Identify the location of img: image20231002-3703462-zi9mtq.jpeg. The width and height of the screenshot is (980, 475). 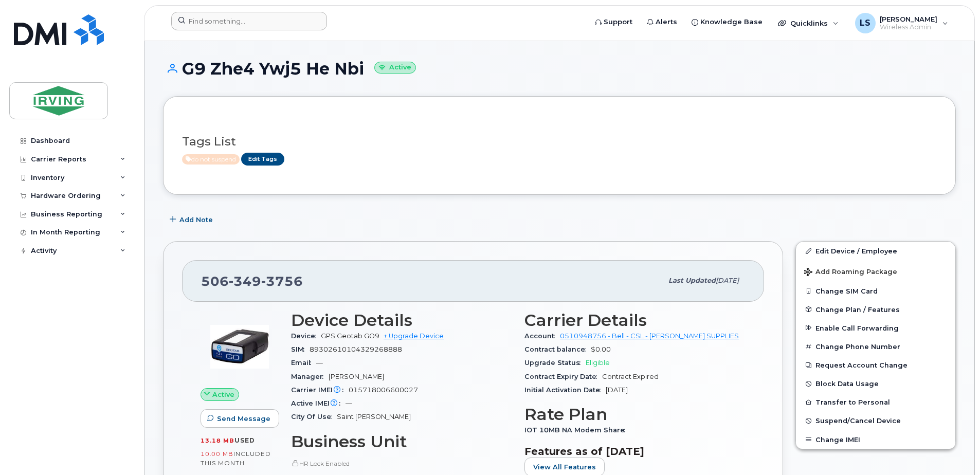
(240, 348).